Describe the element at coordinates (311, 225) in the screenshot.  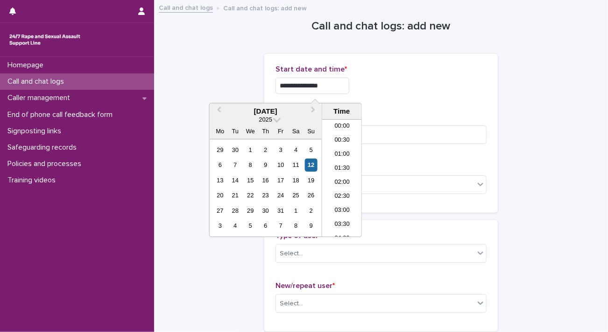
I see `div: Choose Sunday, 9 November 2025` at that location.